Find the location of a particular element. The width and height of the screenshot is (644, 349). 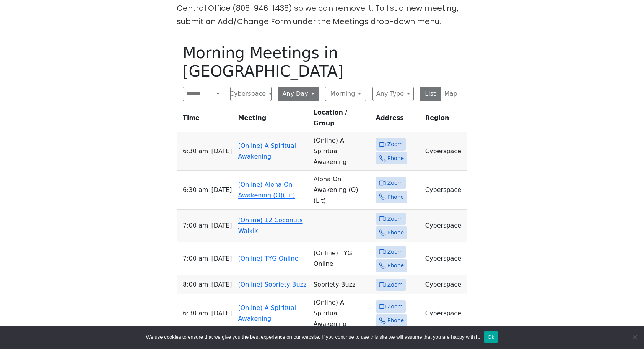

button: Search is located at coordinates (218, 94).